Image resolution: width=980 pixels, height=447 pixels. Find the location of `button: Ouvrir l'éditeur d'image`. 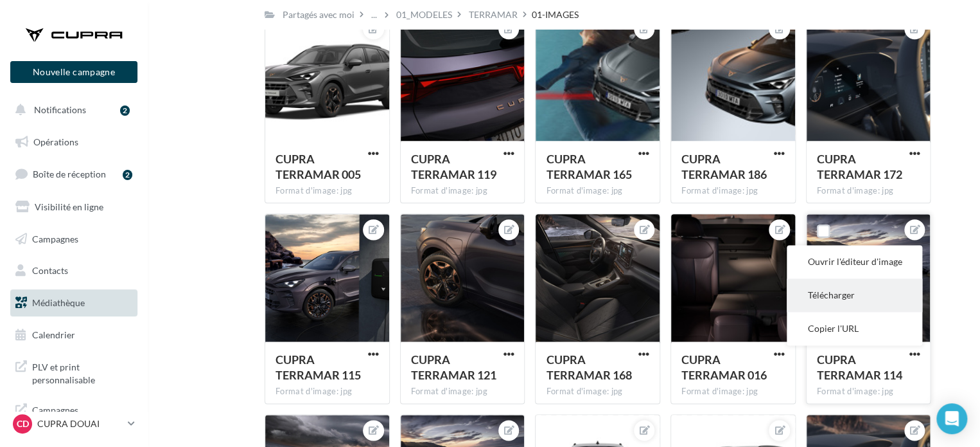

button: Ouvrir l'éditeur d'image is located at coordinates (854, 262).